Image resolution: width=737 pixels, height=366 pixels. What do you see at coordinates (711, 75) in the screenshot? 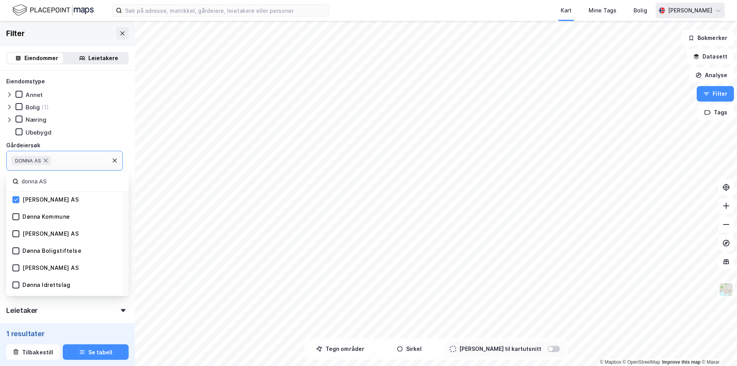
I see `button: Analyse` at bounding box center [711, 75].